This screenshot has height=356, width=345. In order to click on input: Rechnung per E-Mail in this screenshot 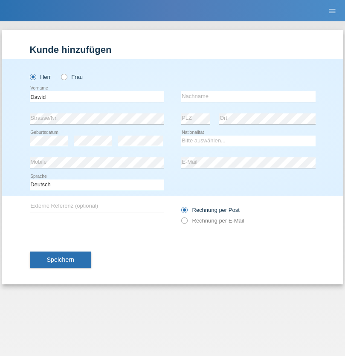, I will do `click(184, 223)`.